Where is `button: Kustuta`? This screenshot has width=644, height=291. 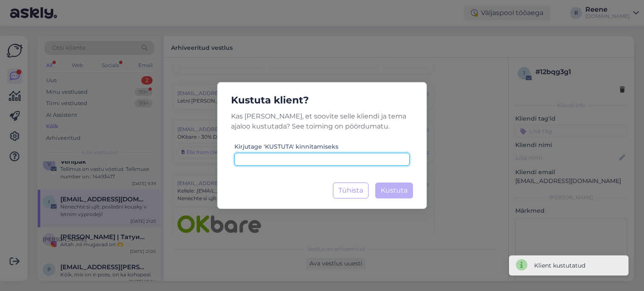
button: Kustuta is located at coordinates (394, 191).